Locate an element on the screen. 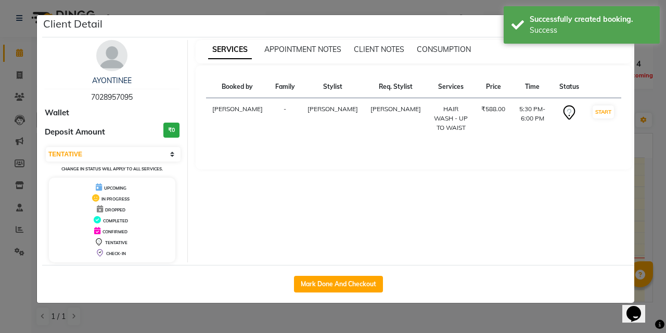 Image resolution: width=666 pixels, height=333 pixels. th: Stylist is located at coordinates (332, 87).